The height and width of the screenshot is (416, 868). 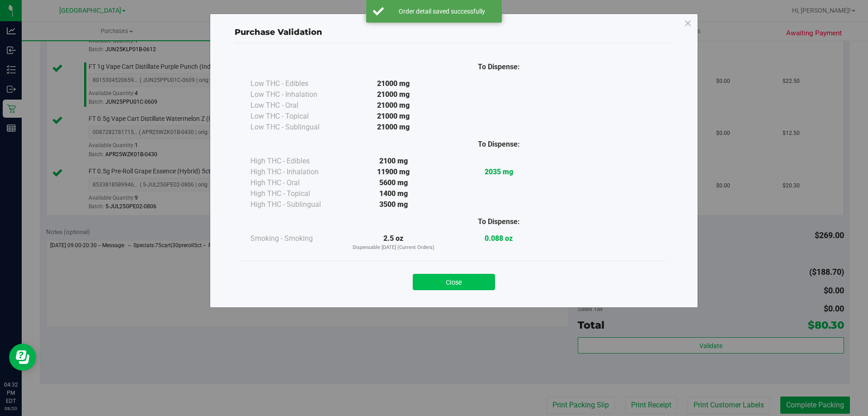 What do you see at coordinates (393, 183) in the screenshot?
I see `div: 5600 mg` at bounding box center [393, 183].